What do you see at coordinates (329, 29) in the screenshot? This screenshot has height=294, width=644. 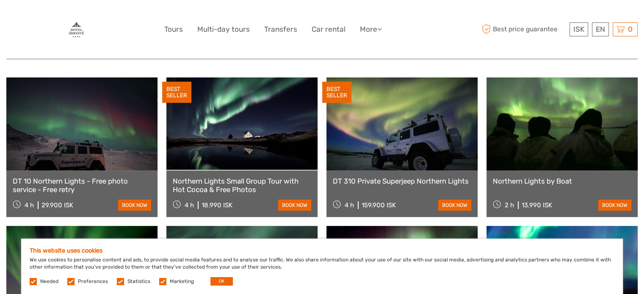 I see `a: Car rental` at bounding box center [329, 29].